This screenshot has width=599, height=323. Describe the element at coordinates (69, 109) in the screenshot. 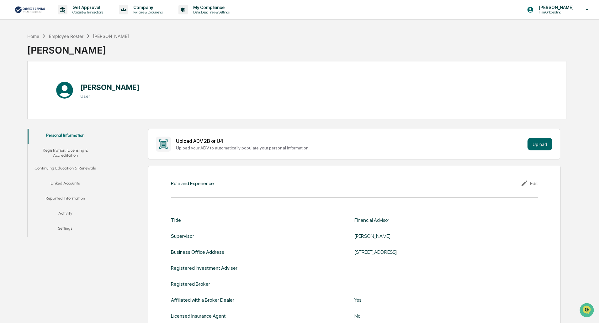

I see `span: Pylon` at that location.